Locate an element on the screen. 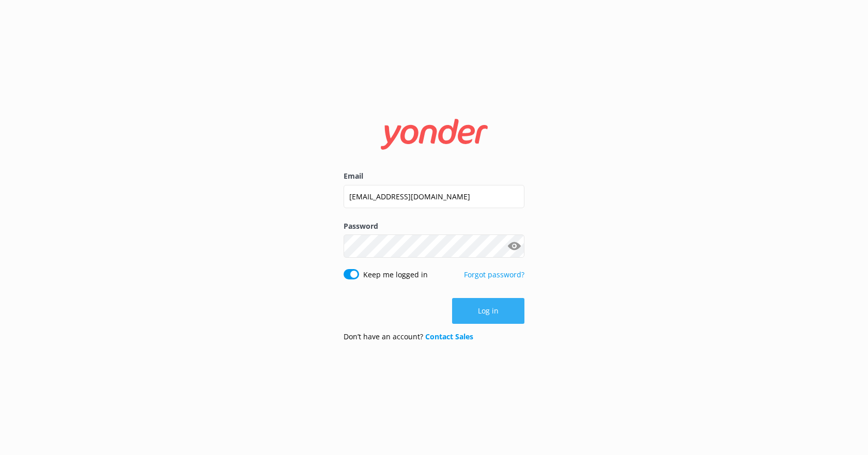 The image size is (868, 455). label: Email is located at coordinates (434, 176).